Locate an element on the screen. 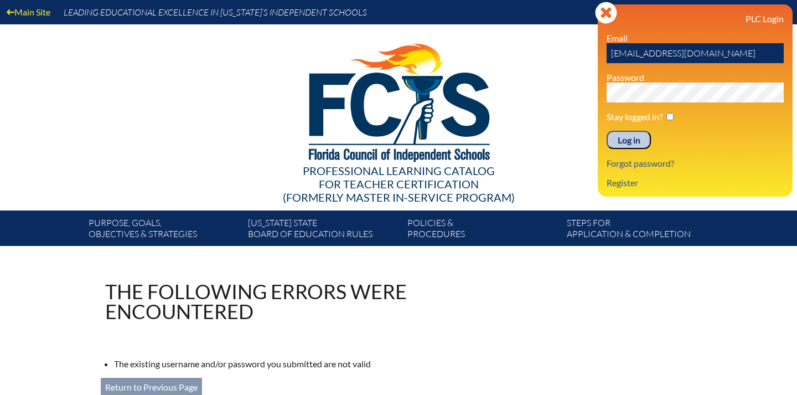 The width and height of the screenshot is (797, 395). span: for Teacher Certification is located at coordinates (399, 184).